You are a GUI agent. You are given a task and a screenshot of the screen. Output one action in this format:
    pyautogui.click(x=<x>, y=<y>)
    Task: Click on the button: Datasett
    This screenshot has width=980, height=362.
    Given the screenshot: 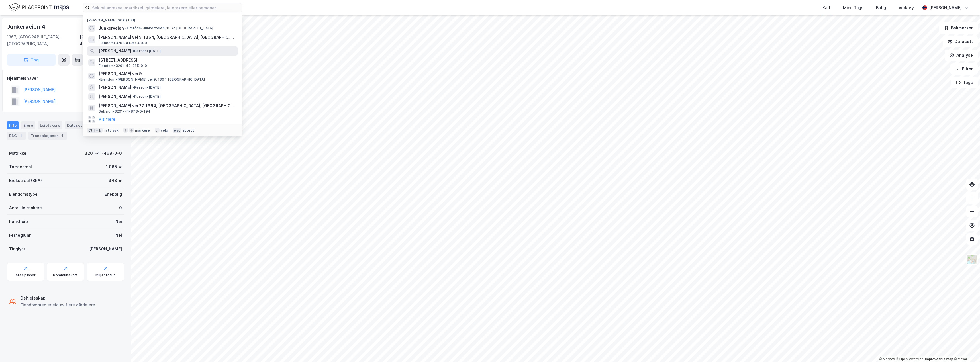 What is the action you would take?
    pyautogui.click(x=961, y=41)
    